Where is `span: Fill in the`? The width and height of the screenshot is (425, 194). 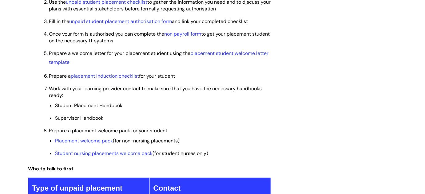 span: Fill in the is located at coordinates (148, 21).